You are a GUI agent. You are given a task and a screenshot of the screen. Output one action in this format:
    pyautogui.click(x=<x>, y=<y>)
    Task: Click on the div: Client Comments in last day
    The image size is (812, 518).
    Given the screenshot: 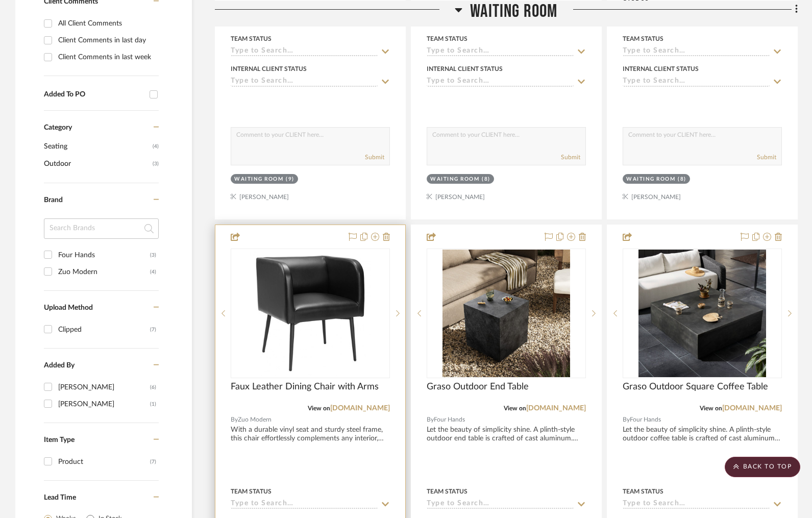 What is the action you would take?
    pyautogui.click(x=107, y=41)
    